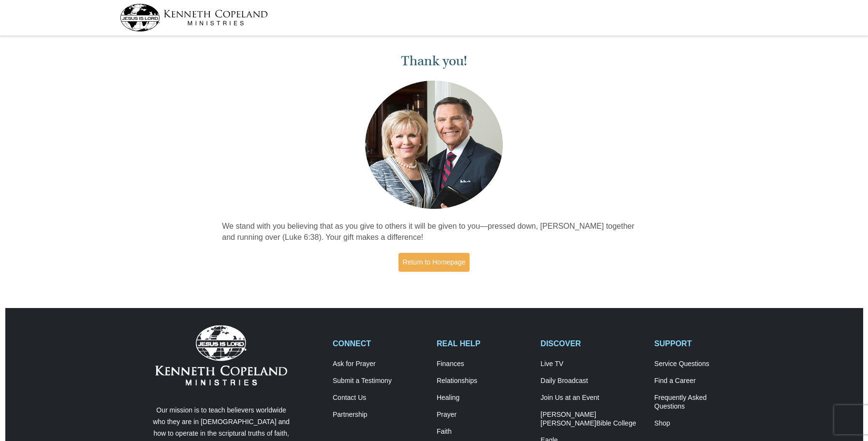  What do you see at coordinates (484, 398) in the screenshot?
I see `a: Healing` at bounding box center [484, 398].